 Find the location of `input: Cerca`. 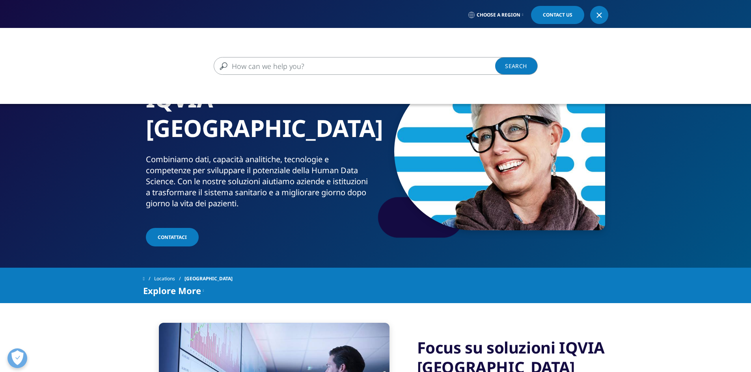

input: Cerca is located at coordinates (364, 66).